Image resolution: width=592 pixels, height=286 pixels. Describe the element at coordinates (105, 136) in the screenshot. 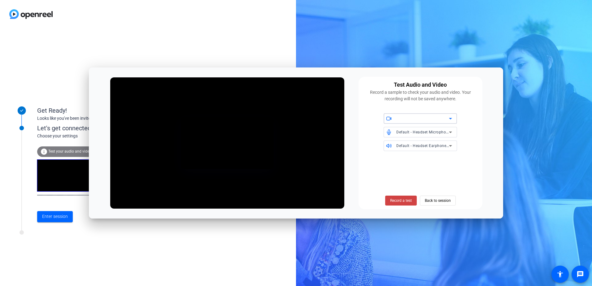

I see `div: Choose your settings` at that location.